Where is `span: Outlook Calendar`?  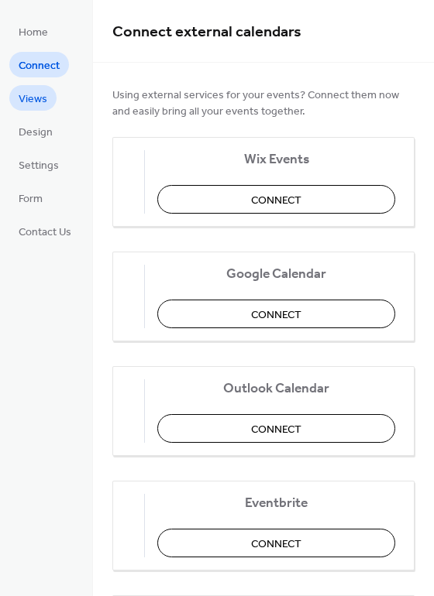 span: Outlook Calendar is located at coordinates (276, 389).